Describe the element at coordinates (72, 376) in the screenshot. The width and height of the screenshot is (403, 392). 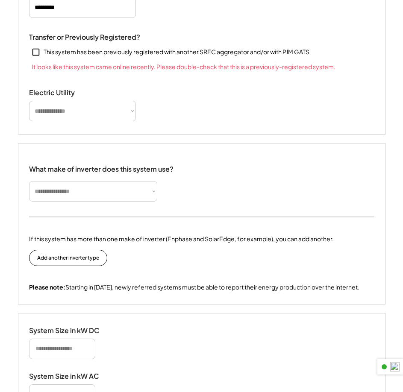
I see `div: System Size in kW AC` at that location.